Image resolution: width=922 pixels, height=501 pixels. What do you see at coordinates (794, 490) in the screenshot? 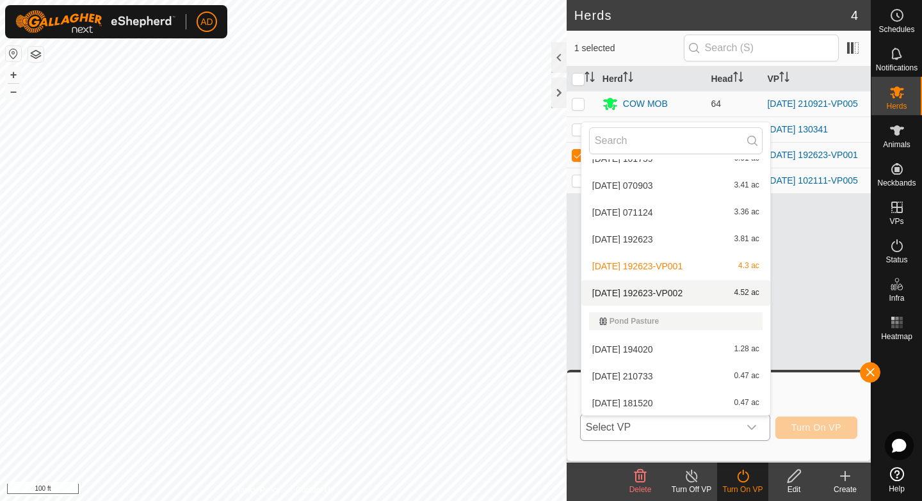
I see `div: Edit` at bounding box center [794, 490].